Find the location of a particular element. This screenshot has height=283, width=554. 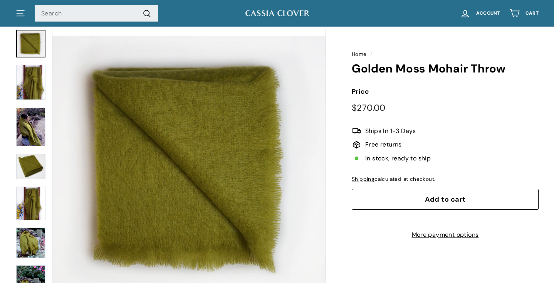

a: Home is located at coordinates (359, 54).